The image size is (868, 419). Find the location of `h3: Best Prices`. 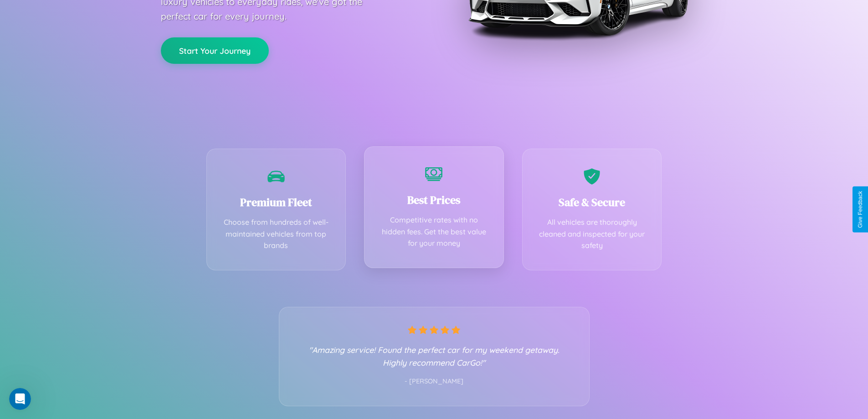

h3: Best Prices is located at coordinates (434, 199).